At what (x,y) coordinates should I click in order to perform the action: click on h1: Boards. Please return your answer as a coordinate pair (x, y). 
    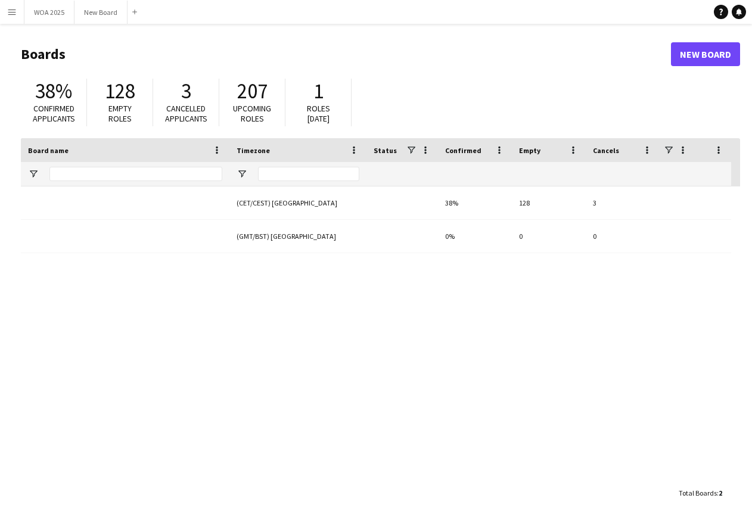
    Looking at the image, I should click on (346, 54).